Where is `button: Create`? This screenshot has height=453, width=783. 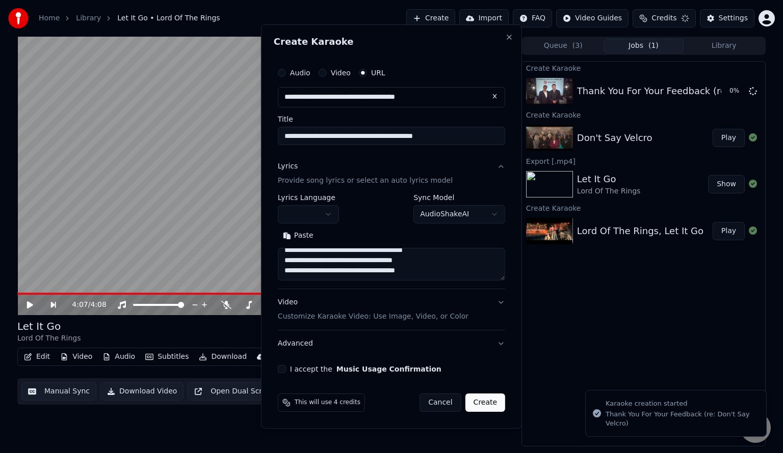 button: Create is located at coordinates (485, 403).